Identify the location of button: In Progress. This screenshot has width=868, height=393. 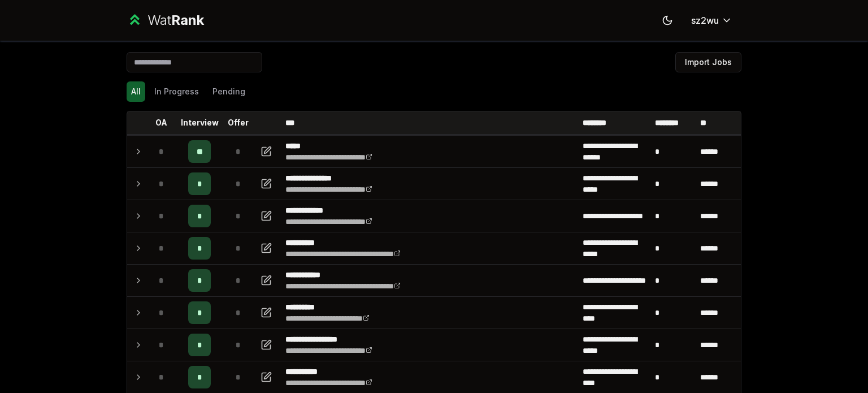
(176, 92).